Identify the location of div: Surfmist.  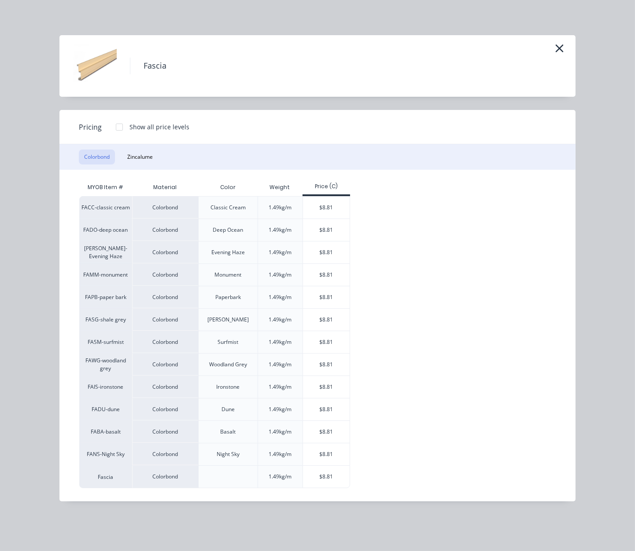
(228, 342).